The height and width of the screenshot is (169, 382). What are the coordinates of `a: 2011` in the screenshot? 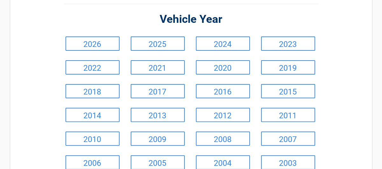 It's located at (288, 115).